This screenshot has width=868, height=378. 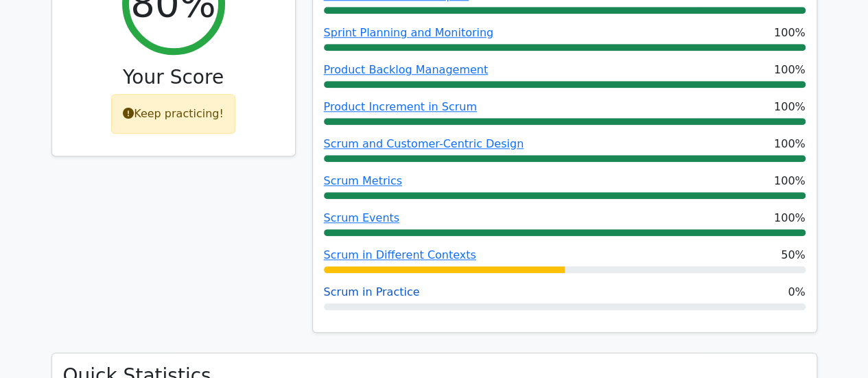 What do you see at coordinates (407, 70) in the screenshot?
I see `a: Product Backlog Management` at bounding box center [407, 70].